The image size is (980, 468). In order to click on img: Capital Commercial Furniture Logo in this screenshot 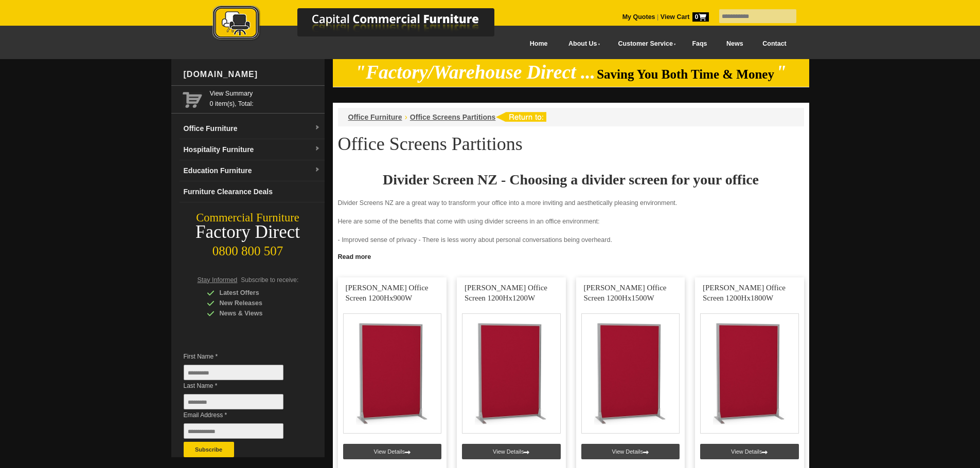, I will do `click(364, 24)`.